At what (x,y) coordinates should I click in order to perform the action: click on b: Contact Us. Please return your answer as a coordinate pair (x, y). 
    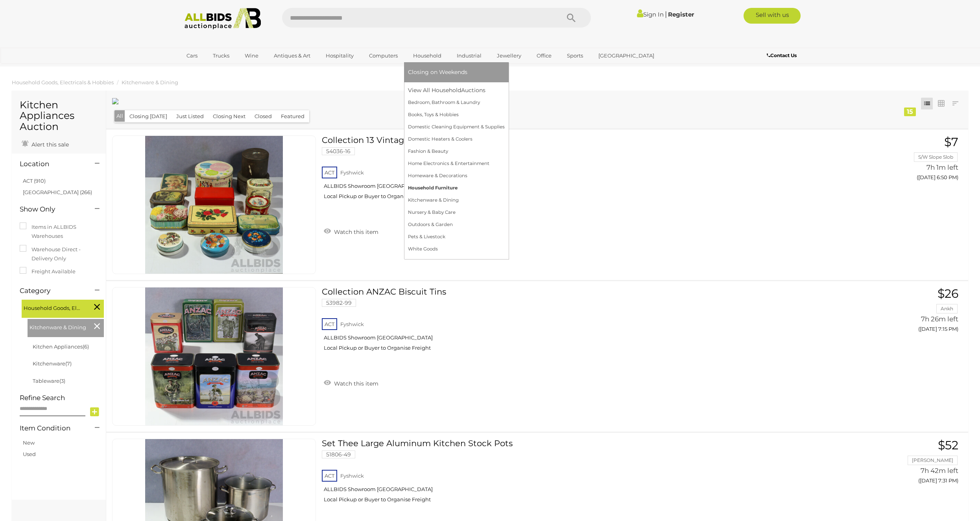
    Looking at the image, I should click on (782, 55).